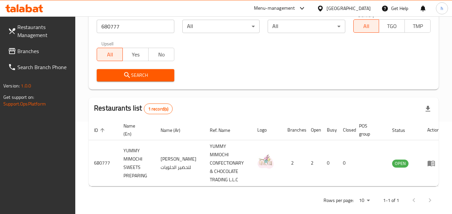 This screenshot has height=214, width=452. I want to click on p: Rows per page:, so click(338, 201).